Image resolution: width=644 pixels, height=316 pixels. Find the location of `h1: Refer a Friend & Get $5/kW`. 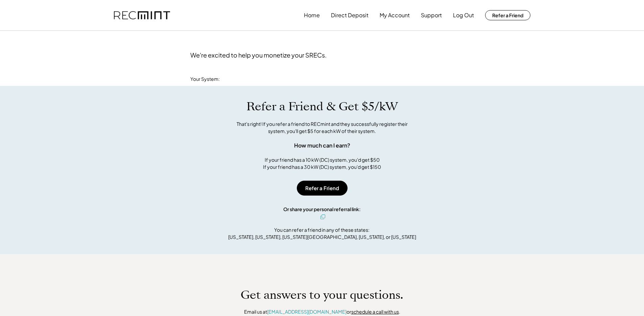

h1: Refer a Friend & Get $5/kW is located at coordinates (322, 106).